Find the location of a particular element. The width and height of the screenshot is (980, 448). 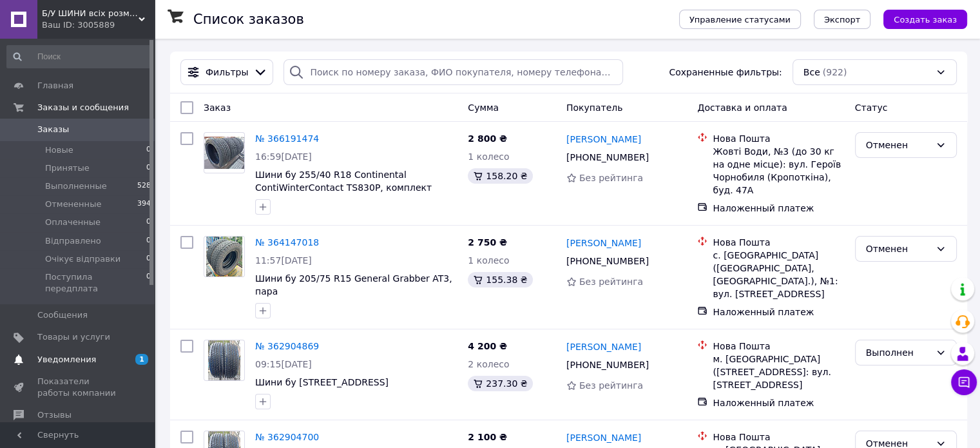

span: Управление статусами is located at coordinates (740, 19).